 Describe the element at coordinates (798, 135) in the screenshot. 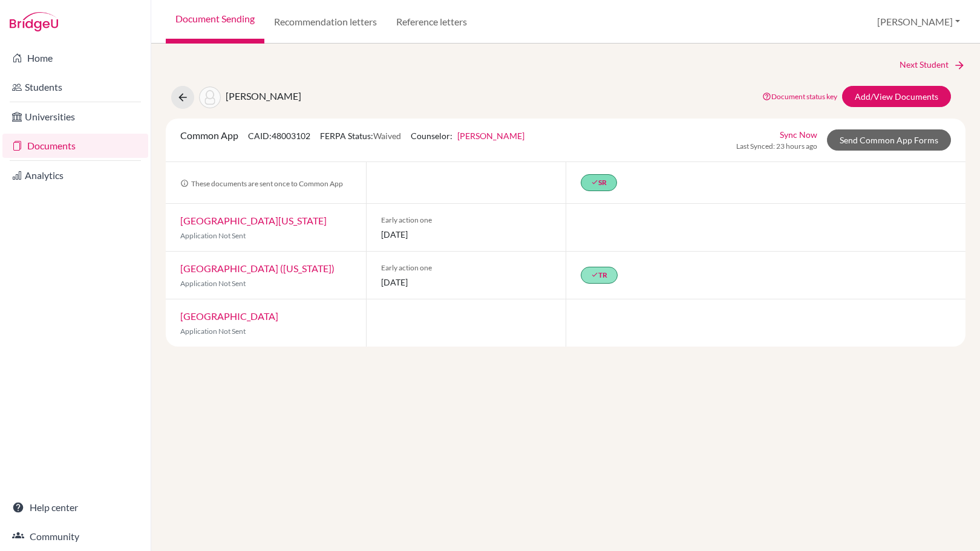

I see `a: Sync Now` at that location.